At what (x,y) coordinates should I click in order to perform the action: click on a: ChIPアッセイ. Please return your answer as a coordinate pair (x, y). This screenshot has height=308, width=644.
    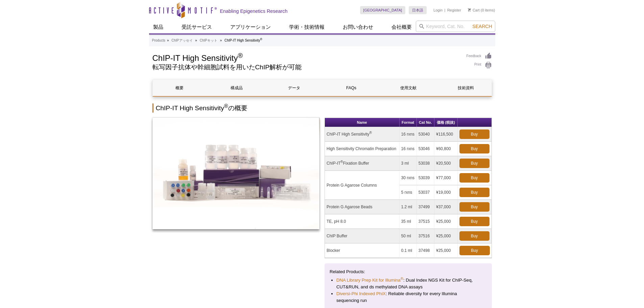
    Looking at the image, I should click on (182, 41).